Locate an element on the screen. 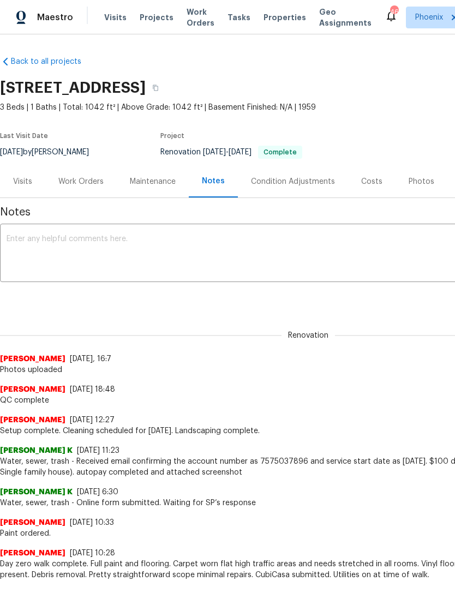  span: Geo Assignments is located at coordinates (345, 17).